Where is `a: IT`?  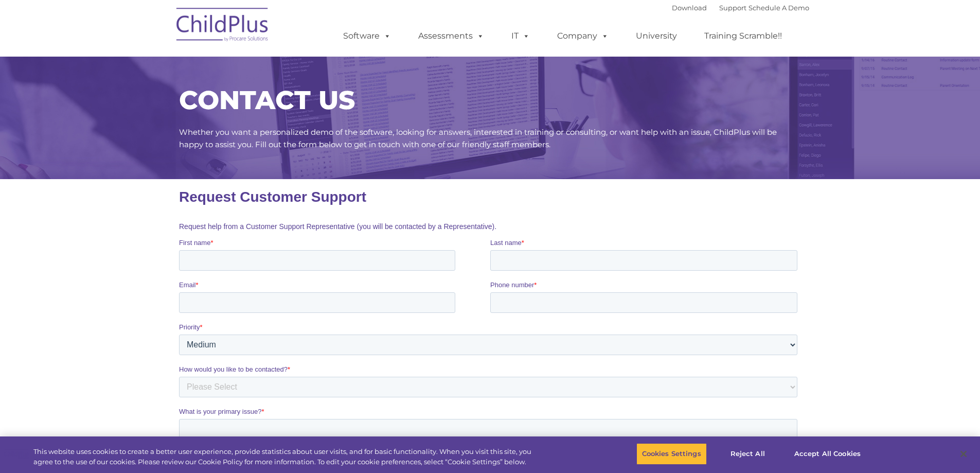 a: IT is located at coordinates (521, 36).